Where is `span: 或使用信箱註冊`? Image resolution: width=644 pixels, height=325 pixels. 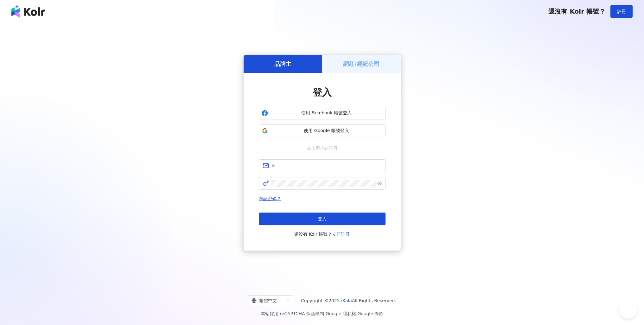 span: 或使用信箱註冊 is located at coordinates (322, 148).